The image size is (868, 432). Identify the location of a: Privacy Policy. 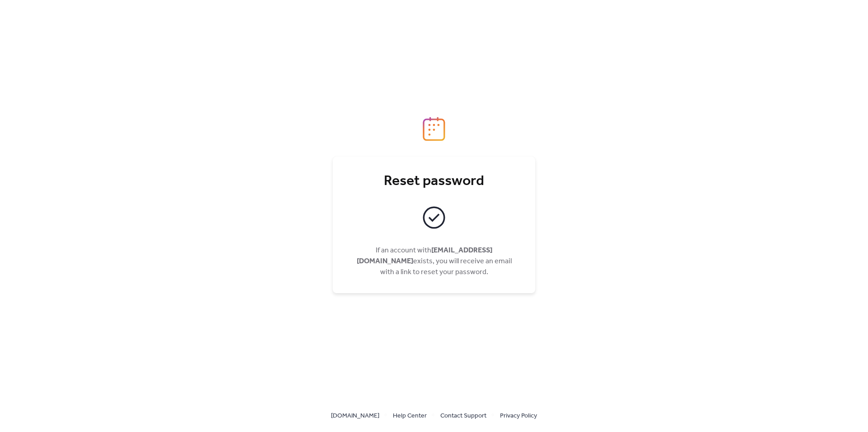
(519, 415).